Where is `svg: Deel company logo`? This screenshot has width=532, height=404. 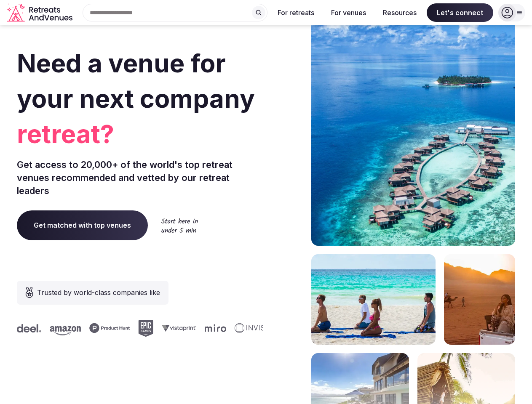
svg: Deel company logo is located at coordinates (25, 328).